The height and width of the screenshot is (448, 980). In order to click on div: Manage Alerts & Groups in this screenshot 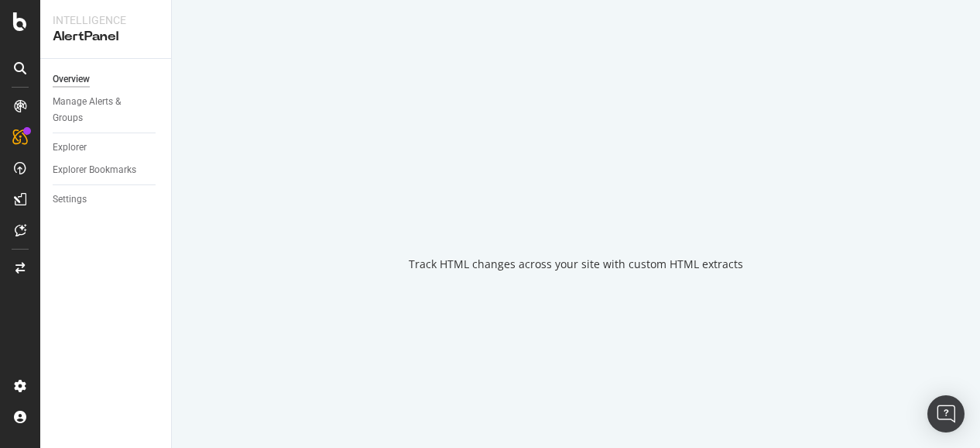, I will do `click(99, 110)`.